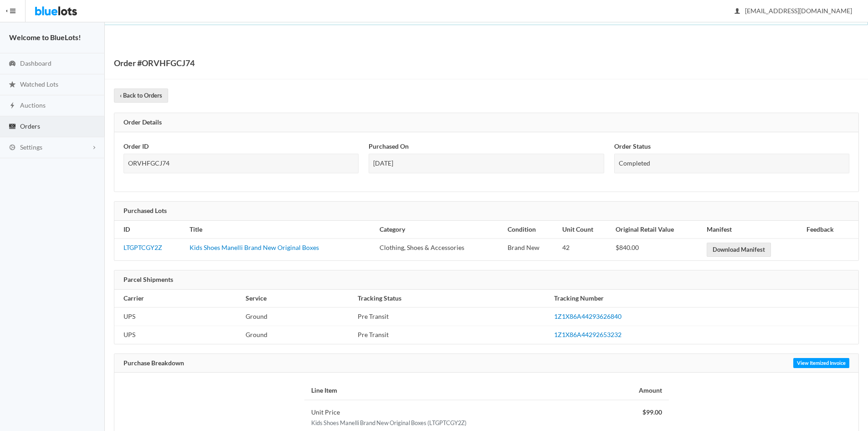 This screenshot has width=868, height=431. Describe the element at coordinates (31, 147) in the screenshot. I see `span: Settings` at that location.